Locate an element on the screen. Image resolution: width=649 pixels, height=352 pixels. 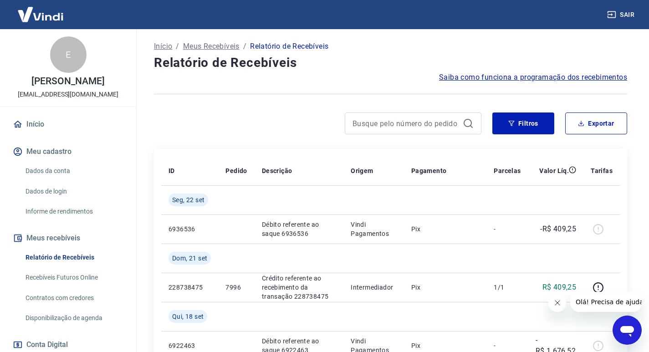
a: Contratos com credores is located at coordinates (73, 298).